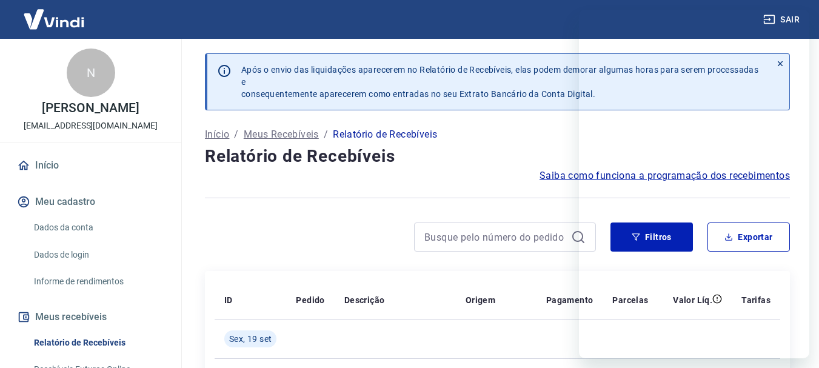  What do you see at coordinates (54, 19) in the screenshot?
I see `img: Vindi` at bounding box center [54, 19].